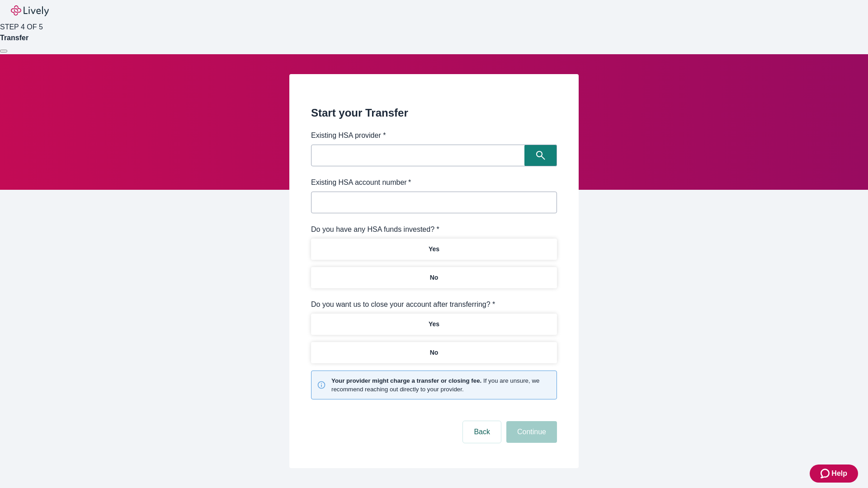 Image resolution: width=868 pixels, height=488 pixels. I want to click on small: If you are unsure, we recommend reaching out directly to your provider., so click(441, 385).